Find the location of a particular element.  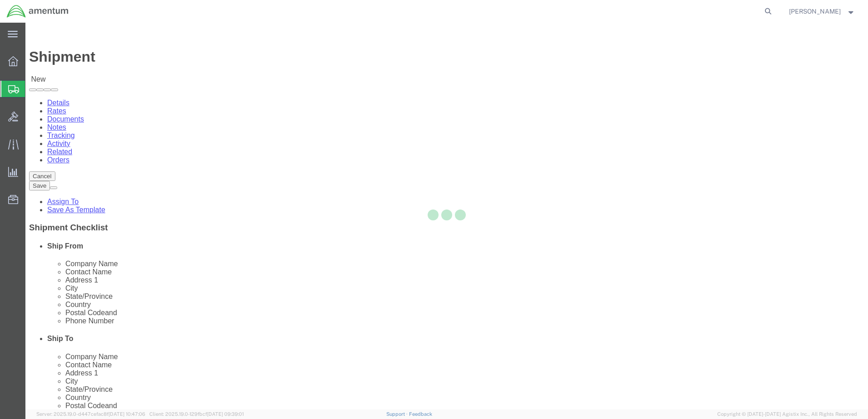

a: Support is located at coordinates (398, 414).